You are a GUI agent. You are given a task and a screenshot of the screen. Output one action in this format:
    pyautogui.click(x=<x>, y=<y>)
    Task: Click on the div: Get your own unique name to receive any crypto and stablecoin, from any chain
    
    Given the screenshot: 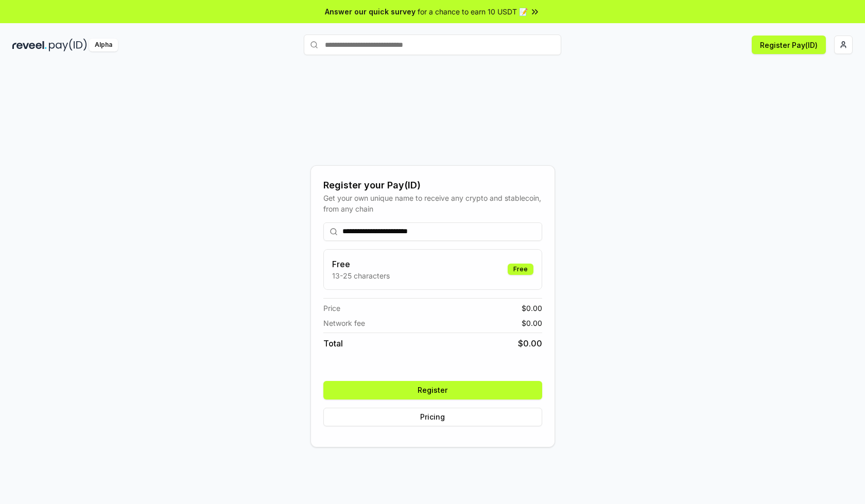 What is the action you would take?
    pyautogui.click(x=433, y=204)
    